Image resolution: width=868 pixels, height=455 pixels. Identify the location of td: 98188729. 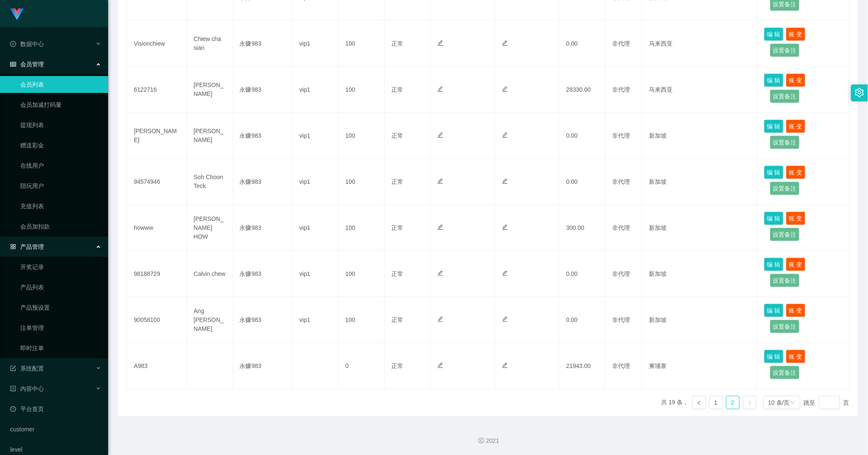
(157, 274).